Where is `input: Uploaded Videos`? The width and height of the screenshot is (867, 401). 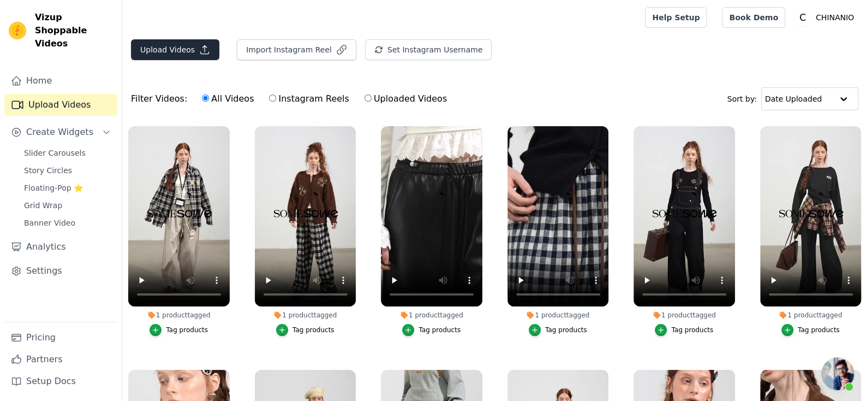 input: Uploaded Videos is located at coordinates (368, 98).